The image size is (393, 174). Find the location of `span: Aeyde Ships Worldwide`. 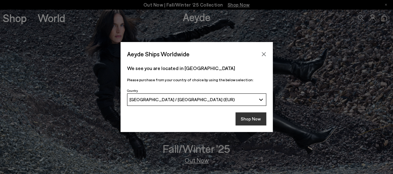

span: Aeyde Ships Worldwide is located at coordinates (158, 54).